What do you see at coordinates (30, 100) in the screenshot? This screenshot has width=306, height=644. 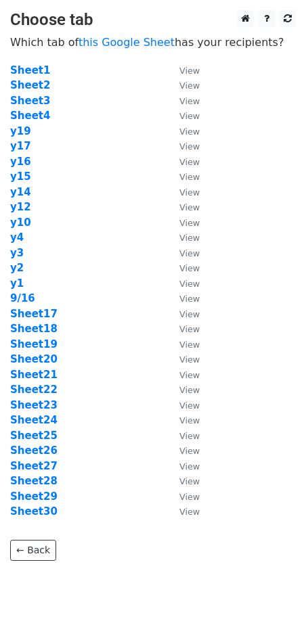 I see `strong: Sheet3` at bounding box center [30, 100].